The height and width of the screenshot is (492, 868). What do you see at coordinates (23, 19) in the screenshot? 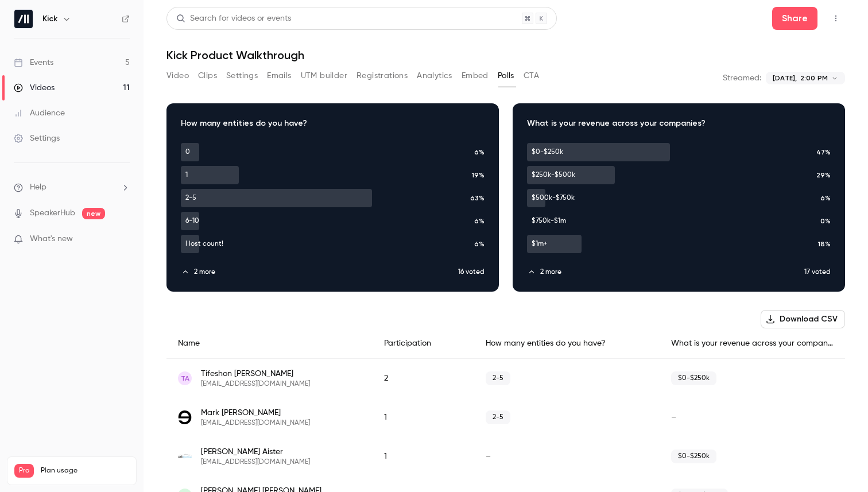
I see `img: Kick` at bounding box center [23, 19].